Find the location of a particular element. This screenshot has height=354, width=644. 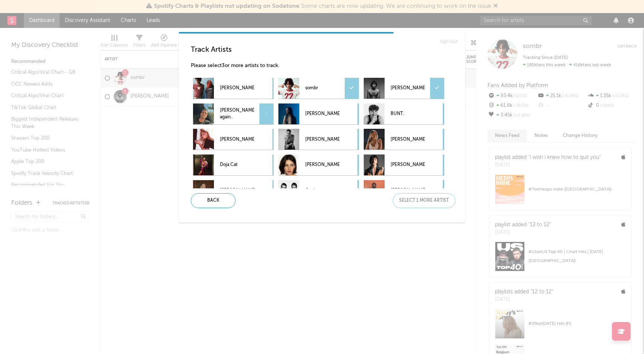

p: Oasis is located at coordinates (322, 190).